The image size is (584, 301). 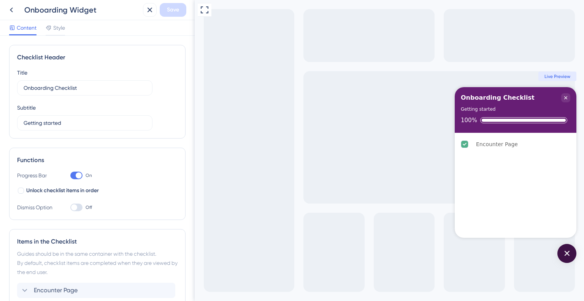 I want to click on input: Header 1, so click(x=85, y=88).